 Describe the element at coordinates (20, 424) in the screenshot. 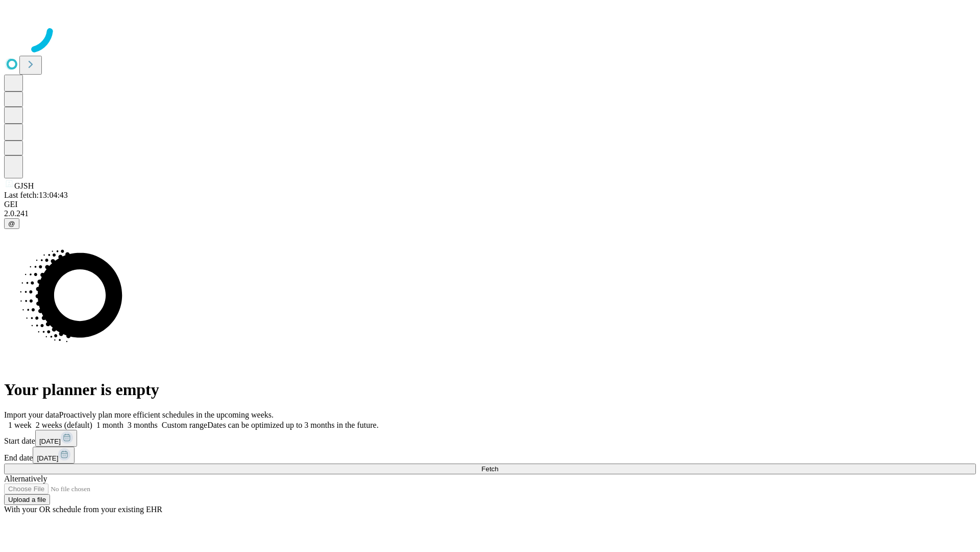

I see `span: 1 week` at that location.